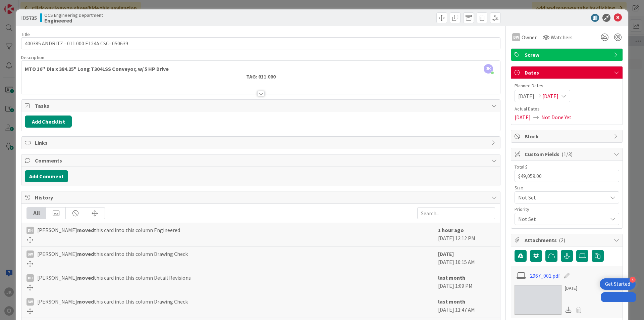 This screenshot has width=644, height=320. What do you see at coordinates (456, 213) in the screenshot?
I see `input: Search...` at bounding box center [456, 213].